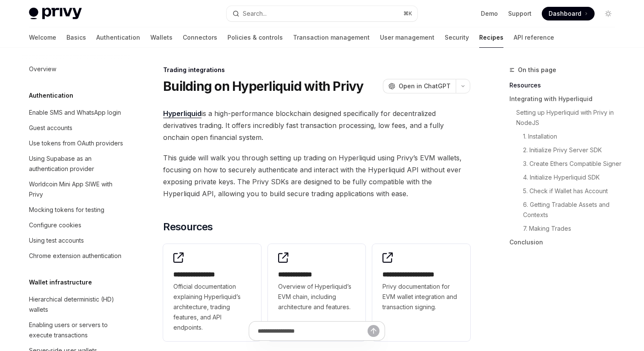 The width and height of the screenshot is (644, 351). Describe the element at coordinates (212, 307) in the screenshot. I see `span: Official documentation explaining Hyperliquid’s architecture, trading features, and API endpoints.` at that location.